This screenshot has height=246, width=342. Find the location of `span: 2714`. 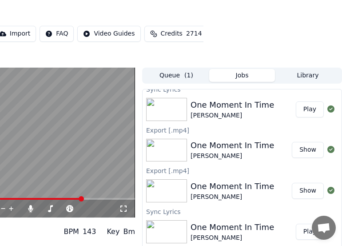

span: 2714 is located at coordinates (194, 34).